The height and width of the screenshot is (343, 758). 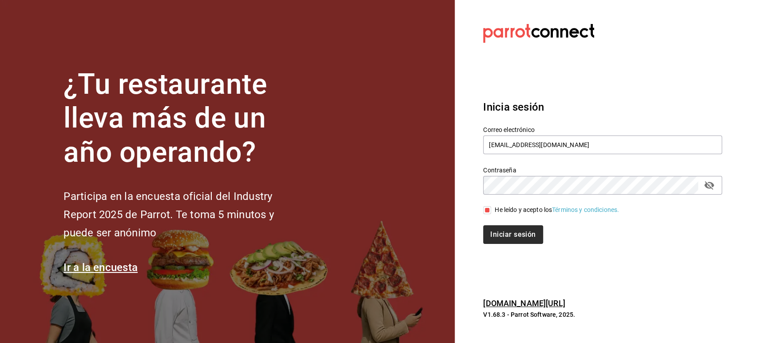 What do you see at coordinates (602, 314) in the screenshot?
I see `p: V1.68.3 - Parrot Software, 2025.` at bounding box center [602, 314].